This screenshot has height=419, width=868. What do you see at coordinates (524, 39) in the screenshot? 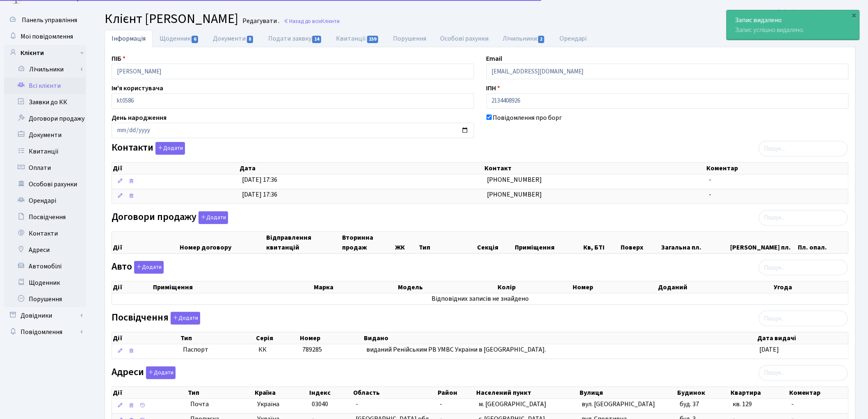
I see `a: Лічильники` at bounding box center [524, 39].